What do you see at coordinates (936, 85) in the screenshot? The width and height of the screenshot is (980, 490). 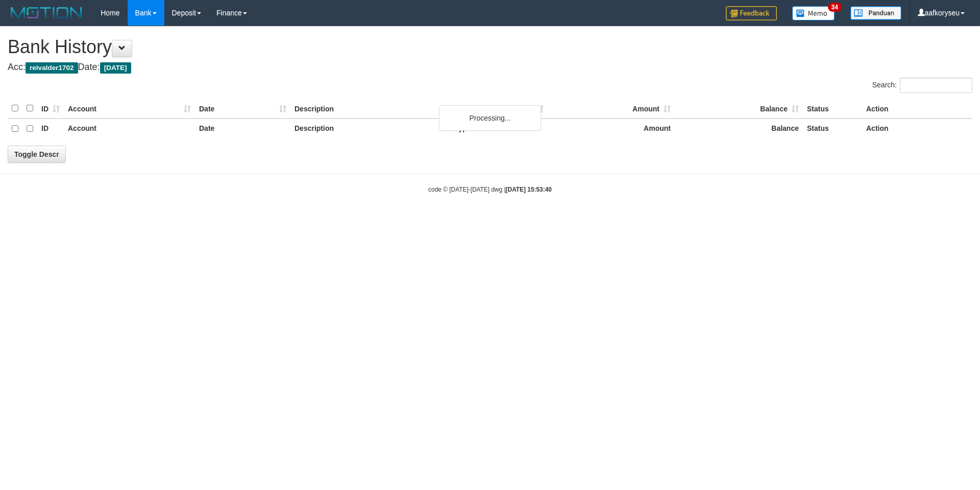 I see `input: Search:` at bounding box center [936, 85].